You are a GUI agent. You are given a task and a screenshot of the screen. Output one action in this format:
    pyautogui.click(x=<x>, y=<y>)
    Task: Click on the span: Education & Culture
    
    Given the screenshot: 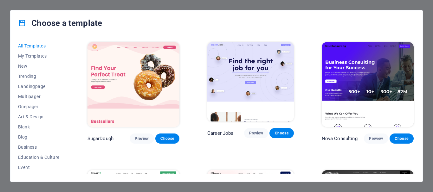 What is the action you would take?
    pyautogui.click(x=39, y=157)
    